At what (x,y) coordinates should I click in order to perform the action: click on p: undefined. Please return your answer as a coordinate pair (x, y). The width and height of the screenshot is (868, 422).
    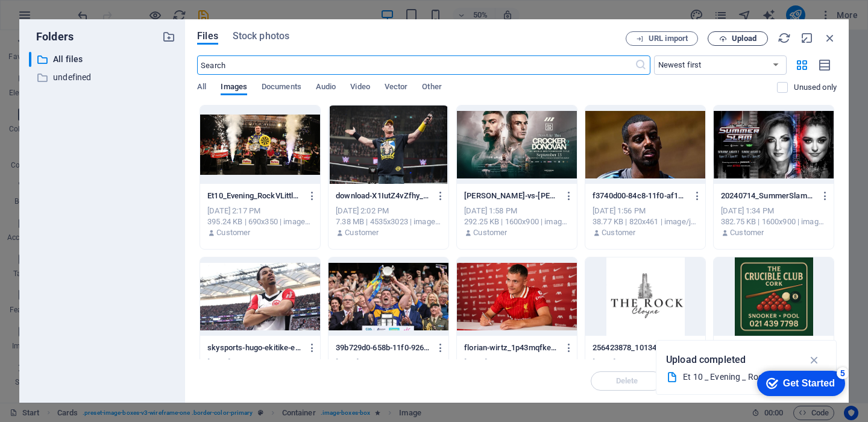
    Looking at the image, I should click on (103, 77).